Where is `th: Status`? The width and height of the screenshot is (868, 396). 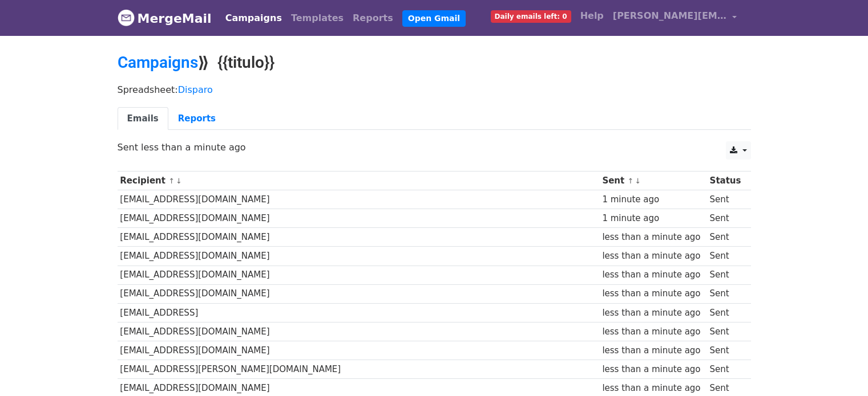
th: Status is located at coordinates (726, 181).